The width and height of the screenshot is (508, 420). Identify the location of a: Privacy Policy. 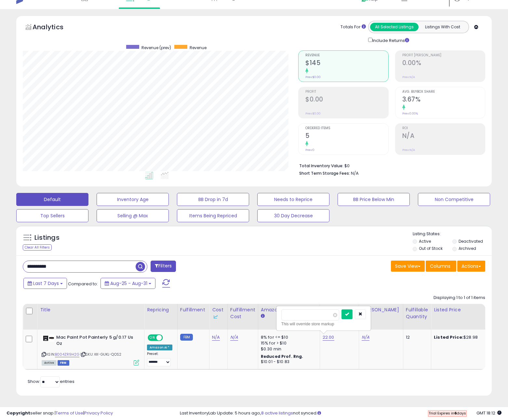
(98, 413).